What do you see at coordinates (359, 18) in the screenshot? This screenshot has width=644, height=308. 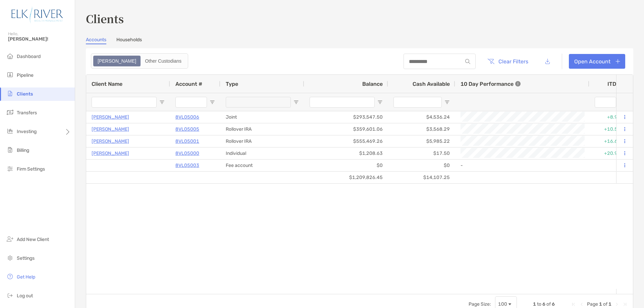 I see `h3: Clients` at bounding box center [359, 18].